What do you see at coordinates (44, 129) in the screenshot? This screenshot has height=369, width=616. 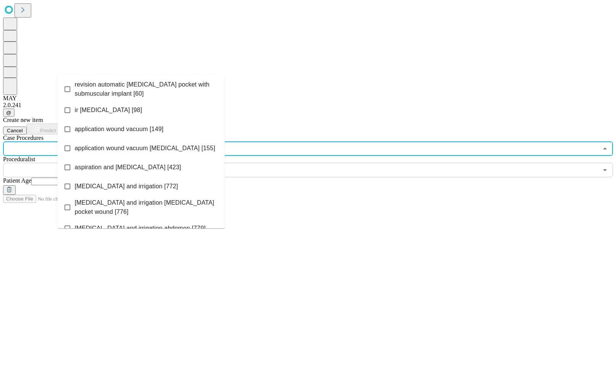 I see `button: Predict` at bounding box center [44, 129].